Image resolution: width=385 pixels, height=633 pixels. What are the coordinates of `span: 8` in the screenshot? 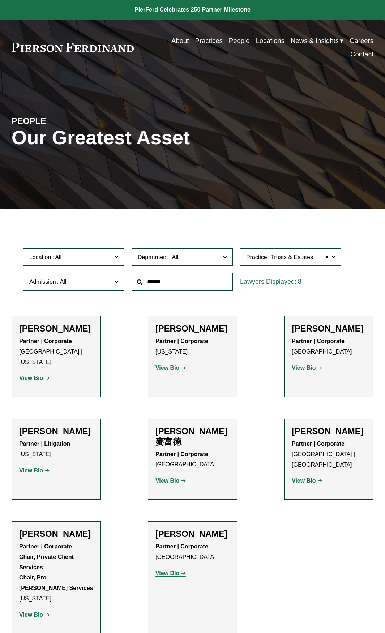 It's located at (300, 281).